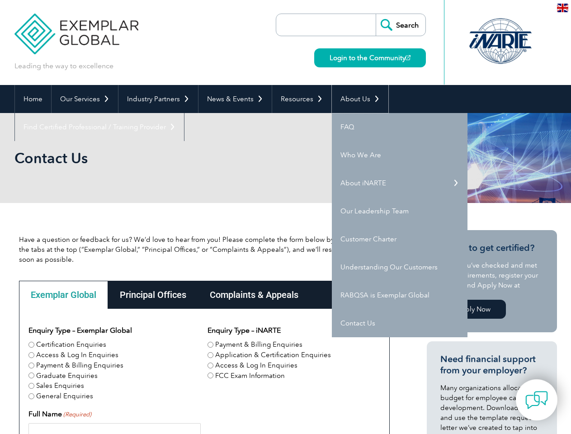  Describe the element at coordinates (273, 355) in the screenshot. I see `label: Application & Certification Enquiries` at that location.